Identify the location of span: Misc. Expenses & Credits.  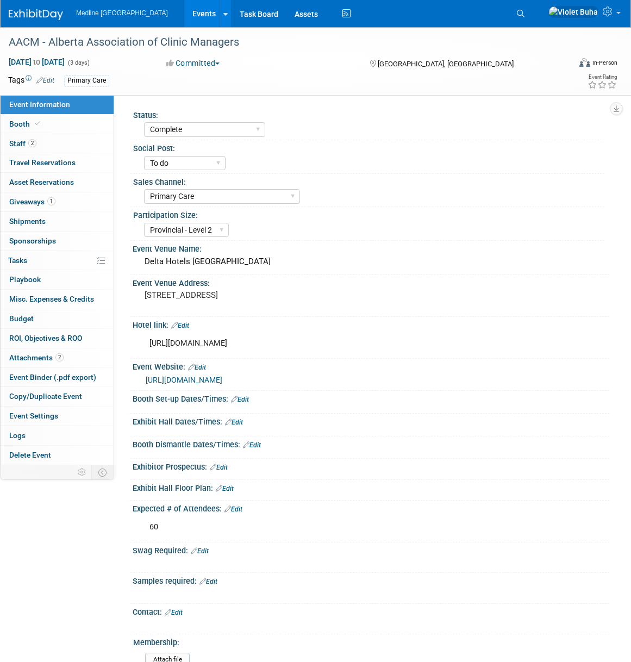
(52, 299).